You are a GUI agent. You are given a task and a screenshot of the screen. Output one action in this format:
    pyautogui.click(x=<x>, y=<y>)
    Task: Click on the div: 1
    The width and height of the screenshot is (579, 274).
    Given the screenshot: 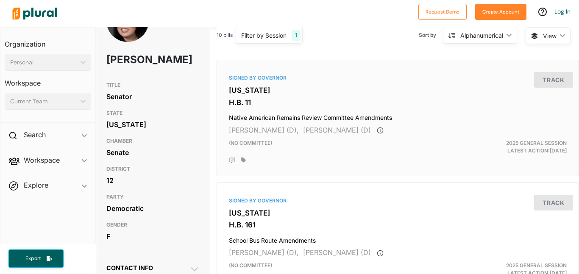 What is the action you would take?
    pyautogui.click(x=296, y=35)
    